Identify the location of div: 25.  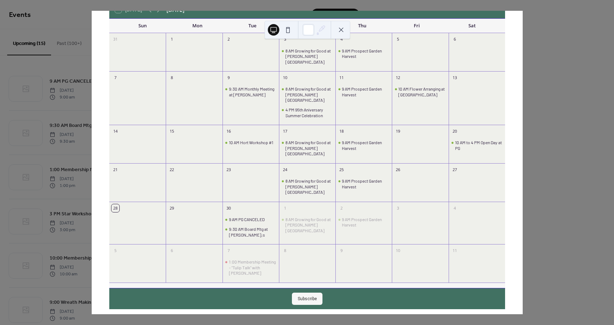
(342, 170).